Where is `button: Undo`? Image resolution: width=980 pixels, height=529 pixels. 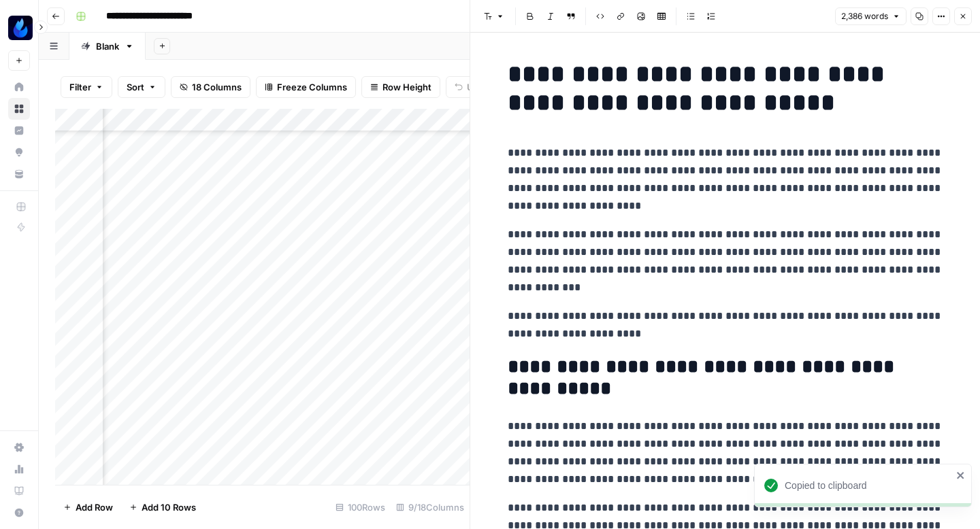 button: Undo is located at coordinates (472, 87).